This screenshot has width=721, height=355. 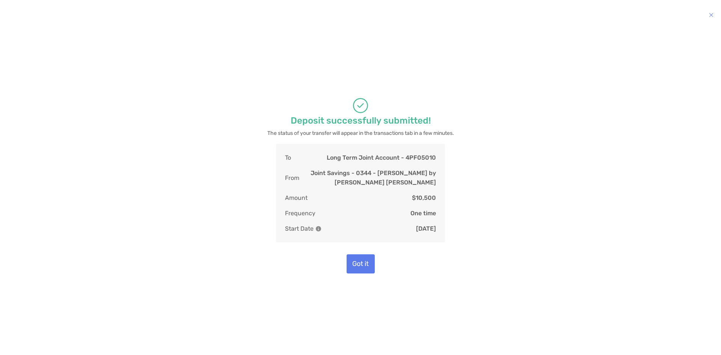 I want to click on p: Start Date, so click(x=303, y=228).